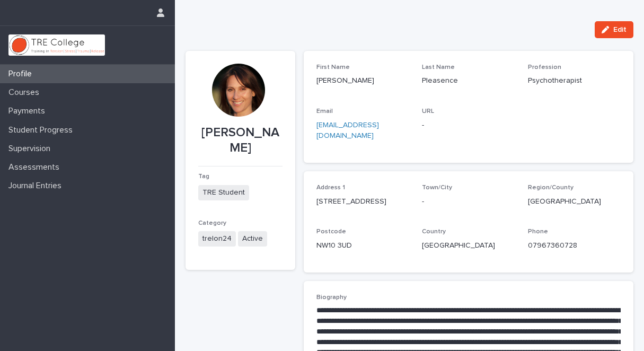 The image size is (644, 351). I want to click on span: Category, so click(212, 223).